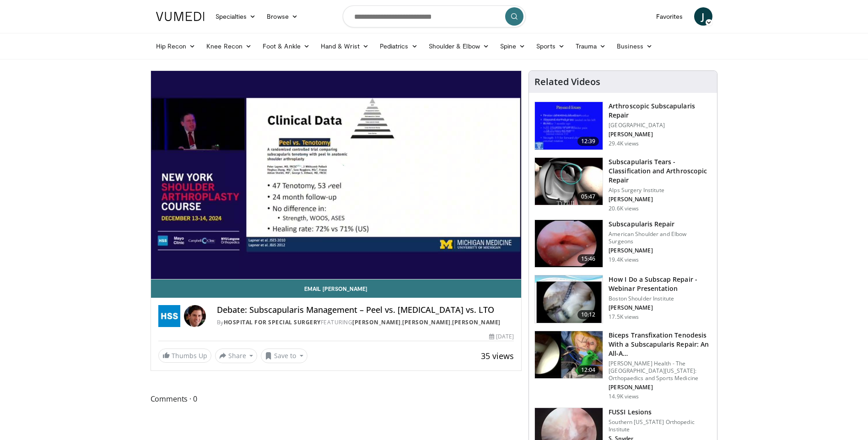 This screenshot has width=868, height=440. Describe the element at coordinates (624, 144) in the screenshot. I see `p: 29.4K views` at that location.